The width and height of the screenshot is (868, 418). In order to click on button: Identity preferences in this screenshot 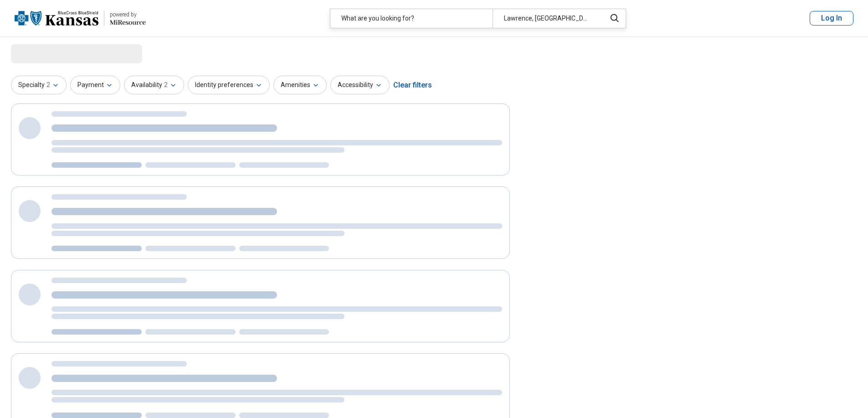, I will do `click(229, 85)`.